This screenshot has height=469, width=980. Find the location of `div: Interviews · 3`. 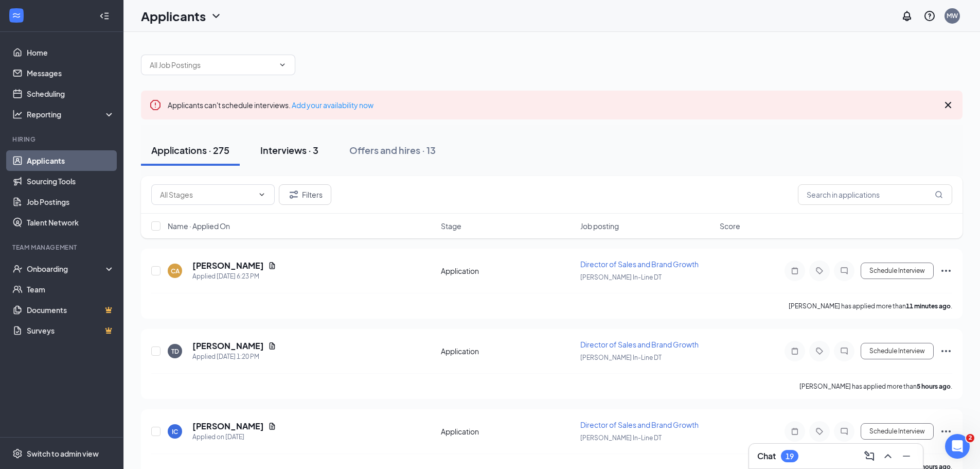

div: Interviews · 3 is located at coordinates (289, 150).